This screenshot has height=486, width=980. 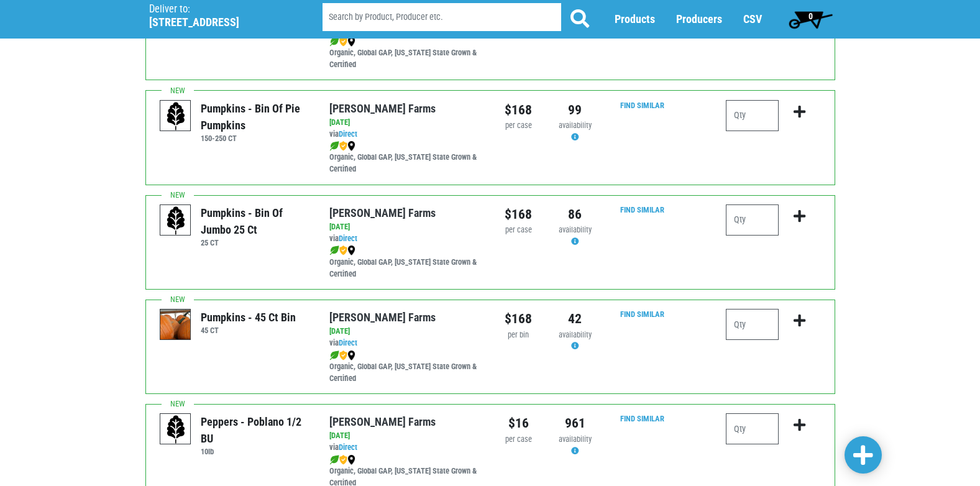 I want to click on div: 99, so click(x=575, y=110).